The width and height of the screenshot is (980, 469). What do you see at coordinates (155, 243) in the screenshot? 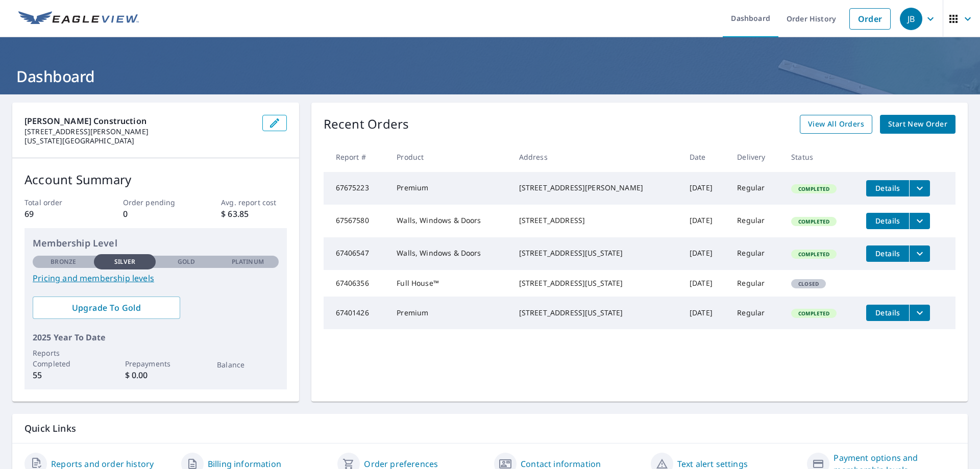
I see `p: Membership Level` at bounding box center [155, 243].